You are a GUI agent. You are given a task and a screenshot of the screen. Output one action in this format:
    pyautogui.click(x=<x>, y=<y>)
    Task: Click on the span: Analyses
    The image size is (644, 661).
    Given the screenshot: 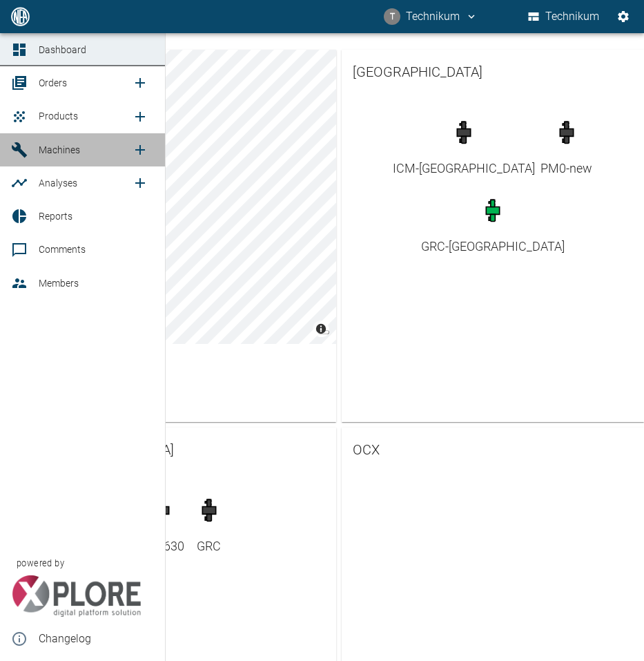 What is the action you would take?
    pyautogui.click(x=58, y=183)
    